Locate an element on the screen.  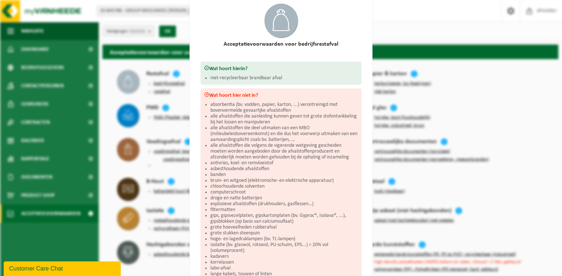
li: hoge- en lagedruklampen (bv. TL-lampen) is located at coordinates (284, 240).